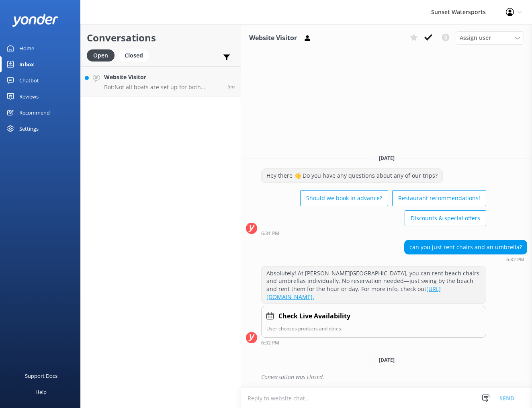  What do you see at coordinates (352, 176) in the screenshot?
I see `div: Hey there 👋 Do you have any questions about any of our trips?` at bounding box center [352, 176].